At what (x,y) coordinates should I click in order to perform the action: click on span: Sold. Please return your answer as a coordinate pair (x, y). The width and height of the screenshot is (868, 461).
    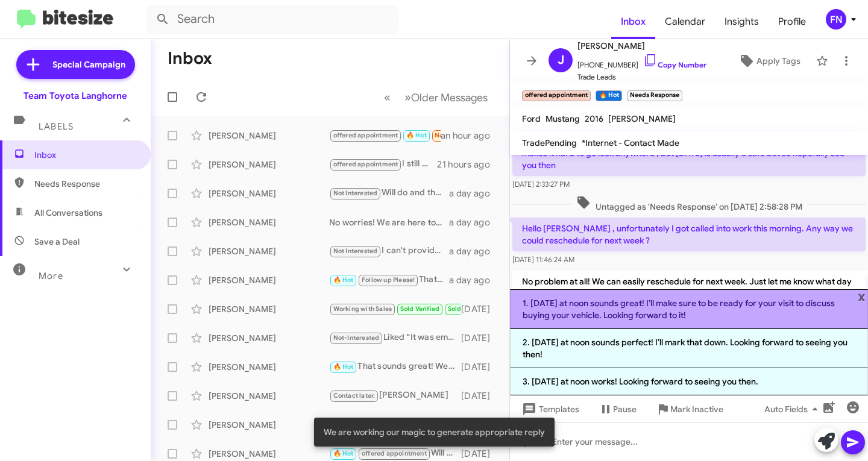
    Looking at the image, I should click on (454, 309).